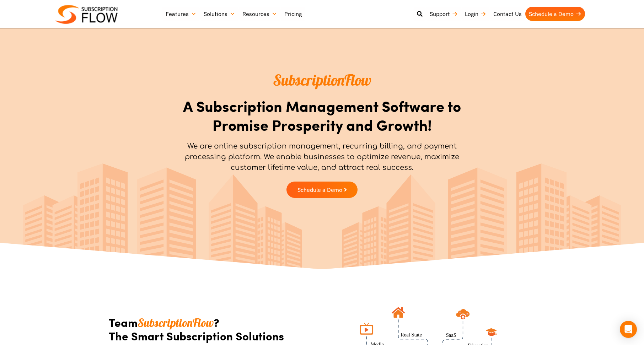  What do you see at coordinates (219, 14) in the screenshot?
I see `a: Solutions` at bounding box center [219, 14].